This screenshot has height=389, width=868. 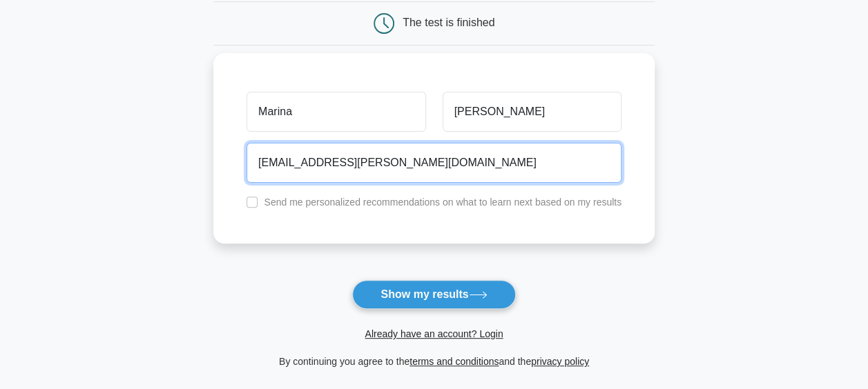 I want to click on a: Already have an account? Login, so click(x=434, y=334).